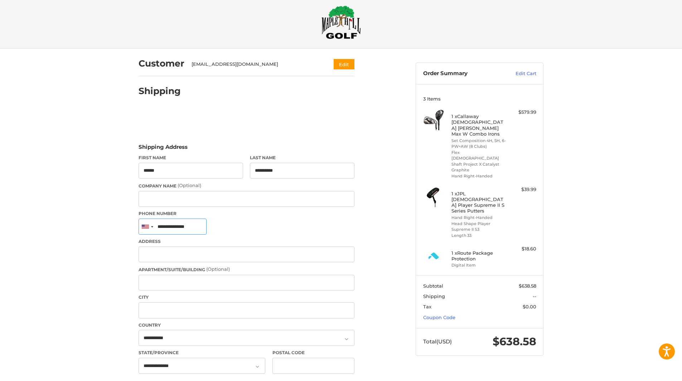  What do you see at coordinates (434, 296) in the screenshot?
I see `span: Shipping` at bounding box center [434, 296].